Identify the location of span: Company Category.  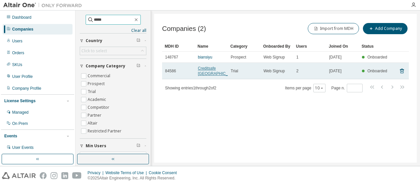
(105, 66).